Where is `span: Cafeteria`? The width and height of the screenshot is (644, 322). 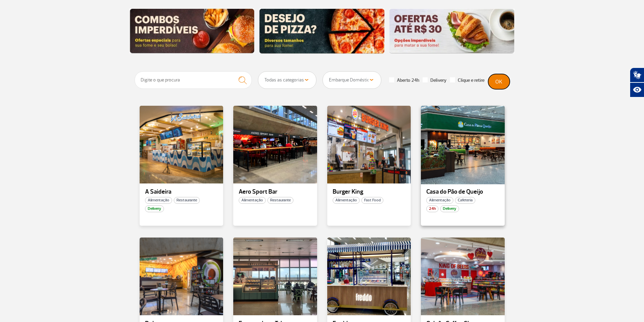 span: Cafeteria is located at coordinates (465, 200).